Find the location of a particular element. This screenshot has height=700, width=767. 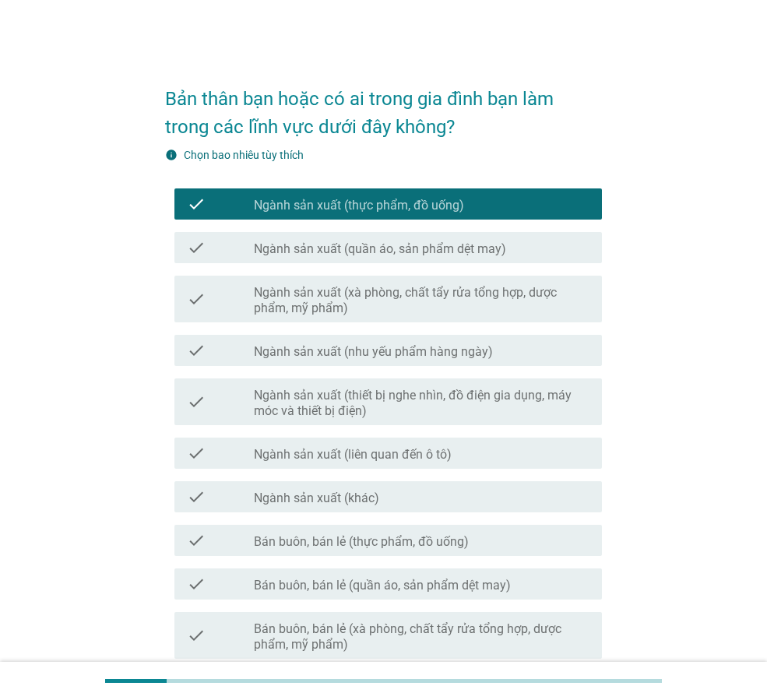

label: Ngành sản xuất (liên quan đến ô tô) is located at coordinates (353, 455).